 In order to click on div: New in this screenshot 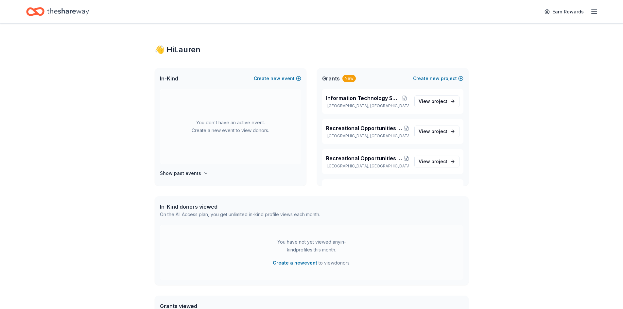, I will do `click(349, 78)`.